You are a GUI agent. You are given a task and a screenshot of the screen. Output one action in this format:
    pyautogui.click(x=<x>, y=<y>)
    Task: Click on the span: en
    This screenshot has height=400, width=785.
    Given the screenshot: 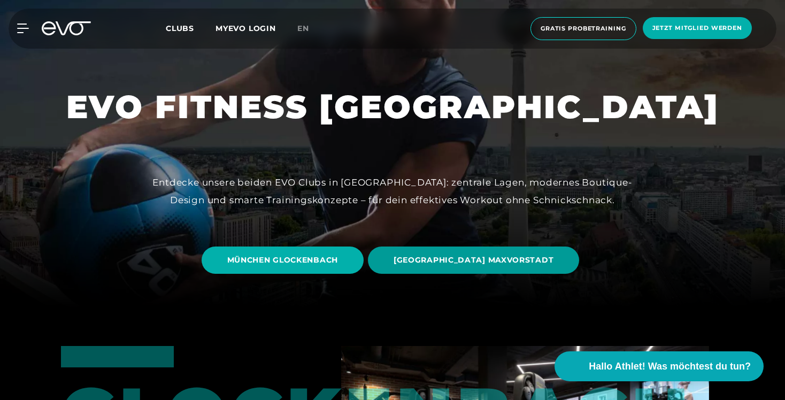 What is the action you would take?
    pyautogui.click(x=303, y=28)
    